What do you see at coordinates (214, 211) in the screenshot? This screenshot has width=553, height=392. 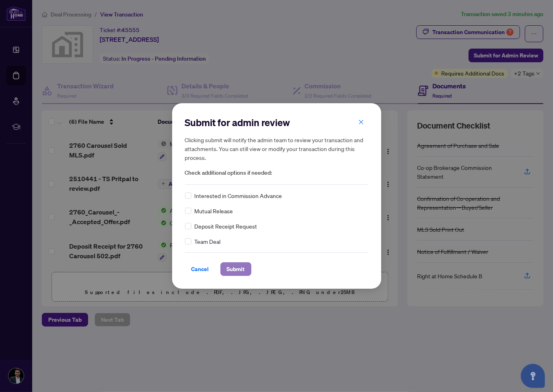 I see `span: Mutual Release` at bounding box center [214, 211].